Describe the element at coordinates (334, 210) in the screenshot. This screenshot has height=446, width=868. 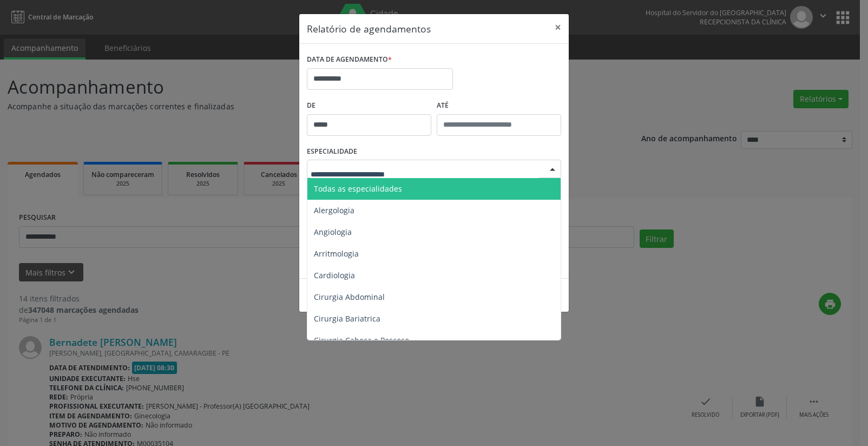
I see `span: Alergologia` at that location.